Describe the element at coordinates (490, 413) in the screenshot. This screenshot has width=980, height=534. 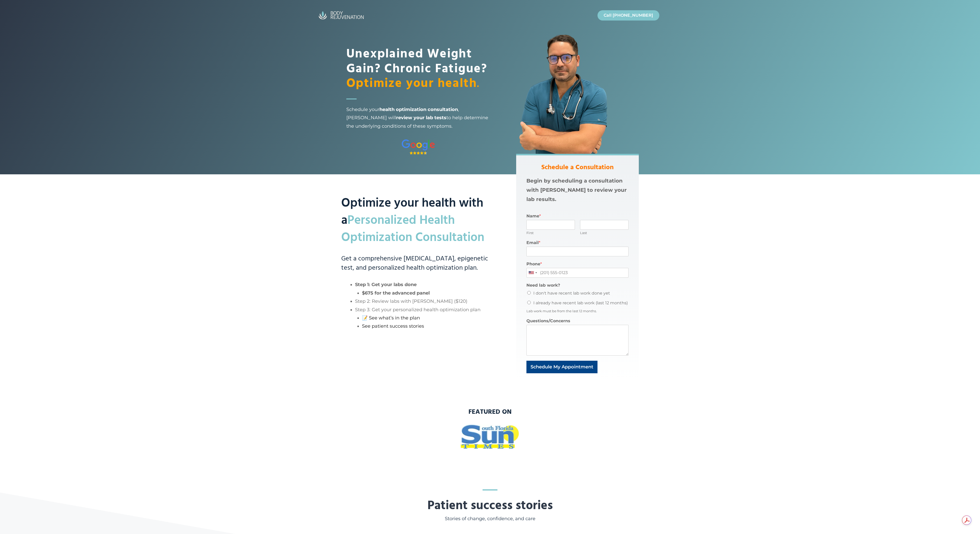
I see `h3: featured on` at that location.